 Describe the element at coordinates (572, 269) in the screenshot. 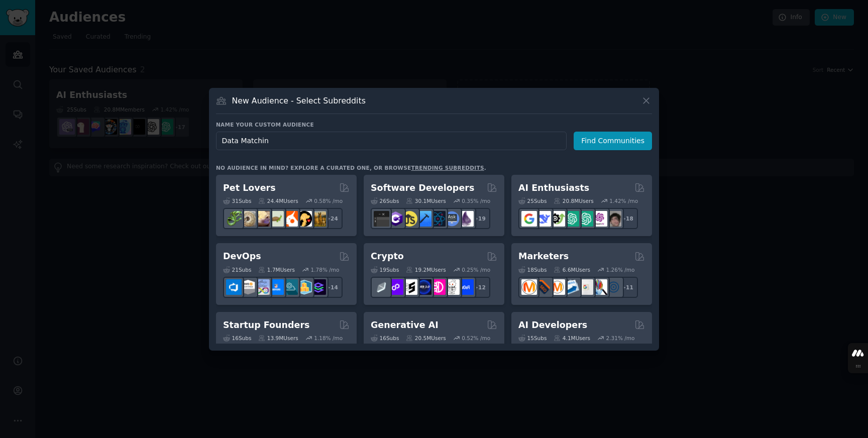

I see `div: 6.6M Users` at that location.